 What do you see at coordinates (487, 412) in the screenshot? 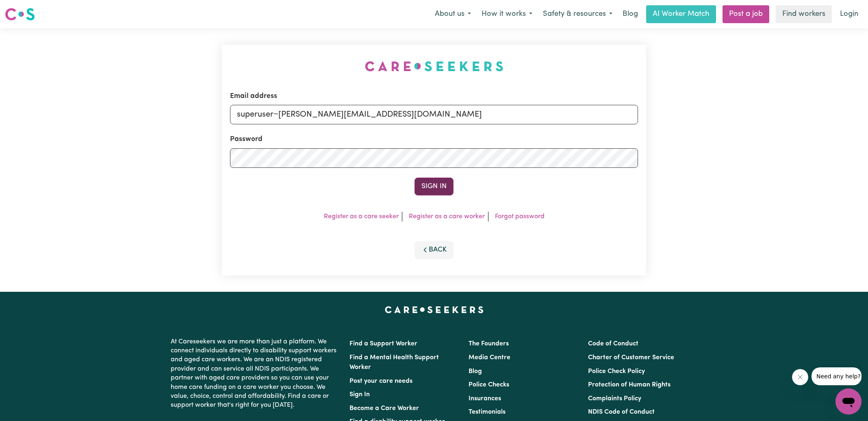
I see `a: Testimonials` at bounding box center [487, 412].